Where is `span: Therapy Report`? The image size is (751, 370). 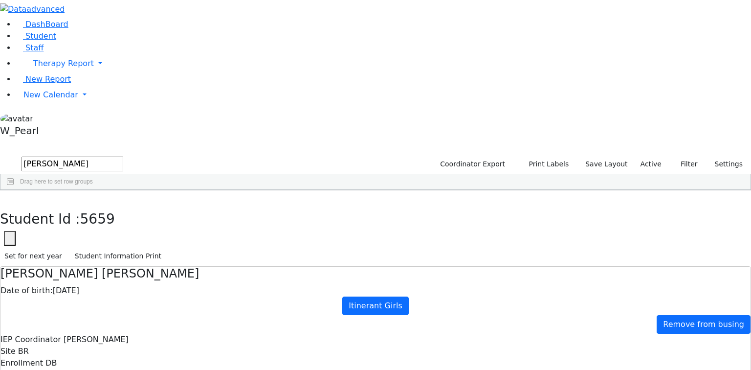 span: Therapy Report is located at coordinates (64, 63).